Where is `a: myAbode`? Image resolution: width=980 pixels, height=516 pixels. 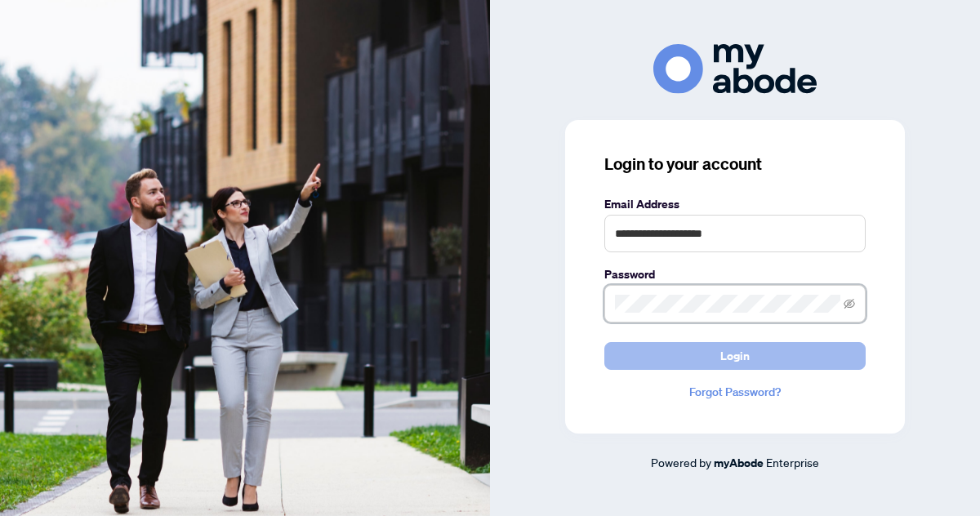 a: myAbode is located at coordinates (738, 463).